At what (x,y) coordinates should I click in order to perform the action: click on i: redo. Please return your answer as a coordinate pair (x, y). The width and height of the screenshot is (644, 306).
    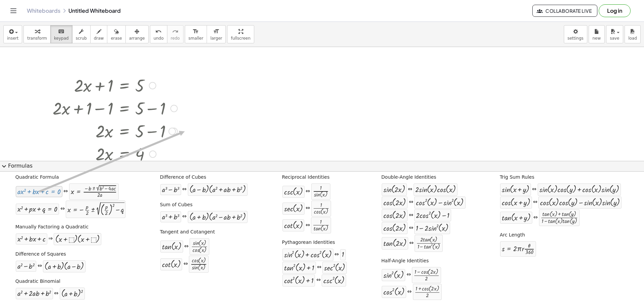
    Looking at the image, I should click on (175, 32).